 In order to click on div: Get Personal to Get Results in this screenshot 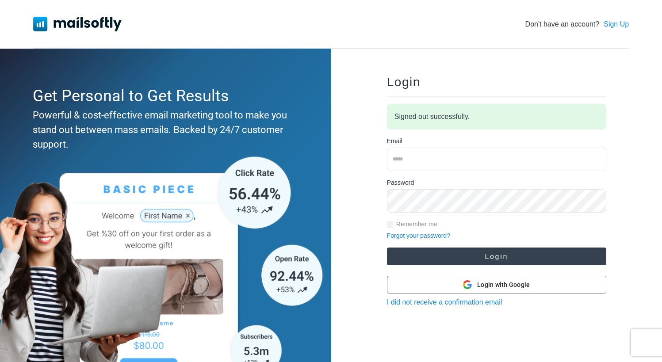, I will do `click(163, 96)`.